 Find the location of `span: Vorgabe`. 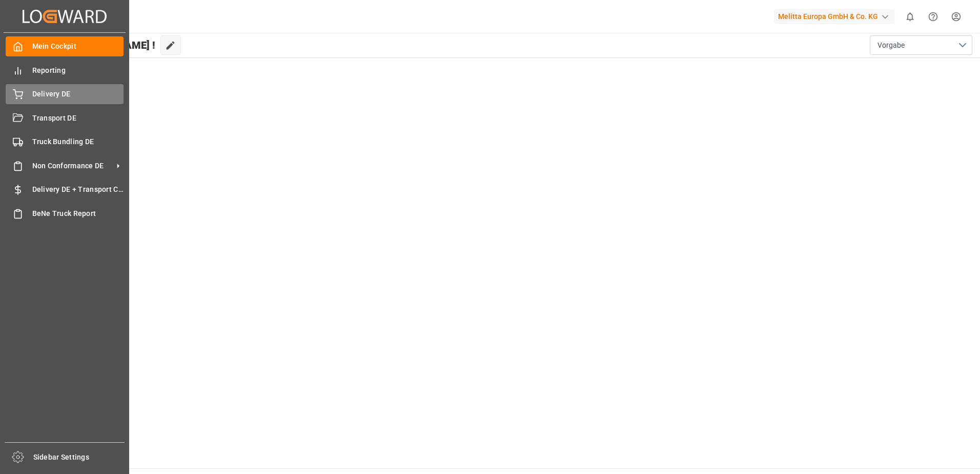

span: Vorgabe is located at coordinates (891, 45).